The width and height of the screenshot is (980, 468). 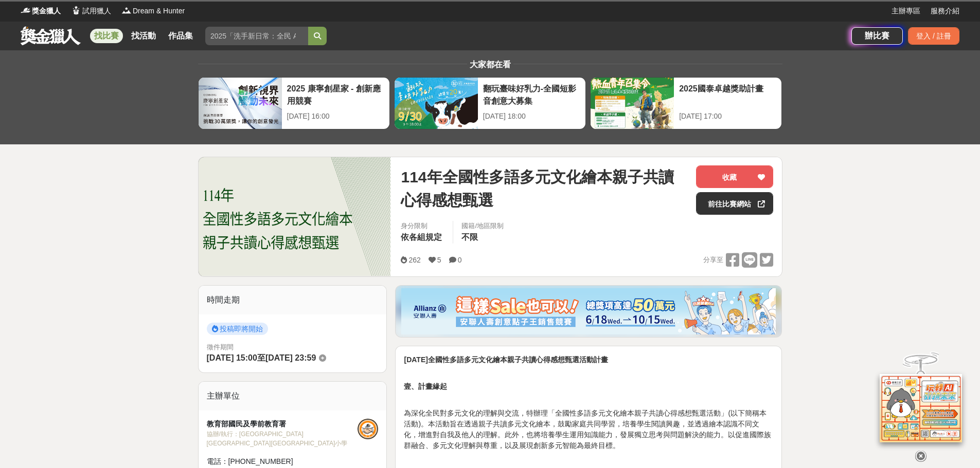 I want to click on span: 獎金獵人, so click(x=47, y=11).